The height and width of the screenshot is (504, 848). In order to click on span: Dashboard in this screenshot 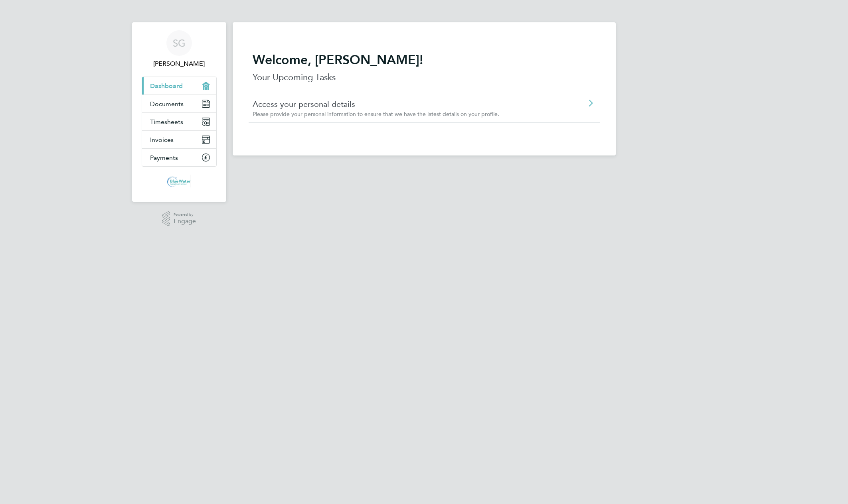, I will do `click(166, 86)`.